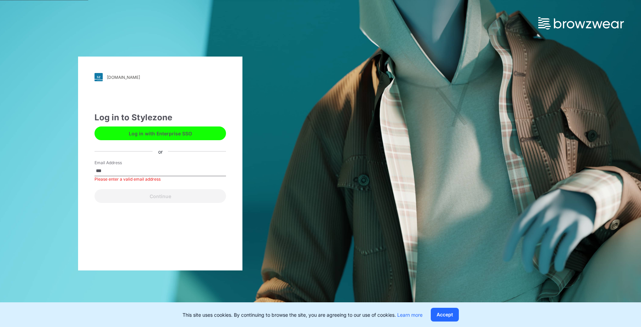 The image size is (641, 327). Describe the element at coordinates (160, 133) in the screenshot. I see `button: Log in with Enterprise SSO` at that location.